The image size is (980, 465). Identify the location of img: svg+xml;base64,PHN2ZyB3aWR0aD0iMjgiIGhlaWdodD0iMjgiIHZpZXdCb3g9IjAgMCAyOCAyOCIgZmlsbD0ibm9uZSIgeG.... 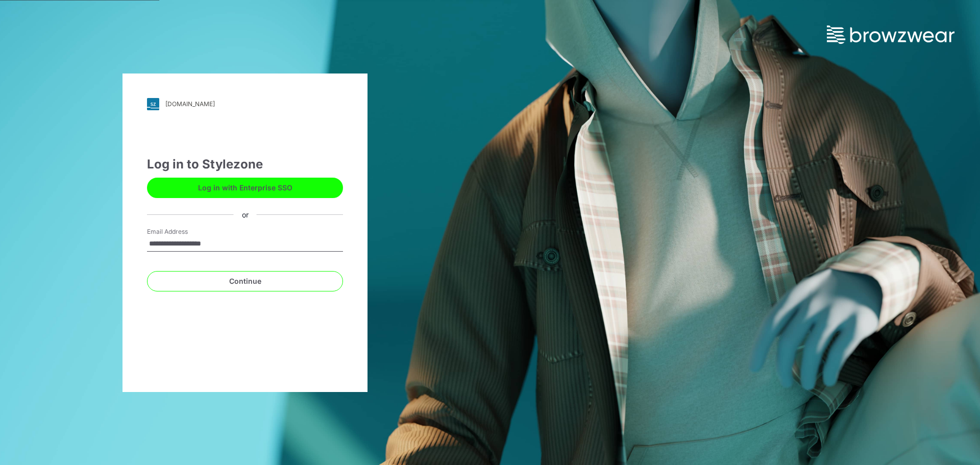
(153, 104).